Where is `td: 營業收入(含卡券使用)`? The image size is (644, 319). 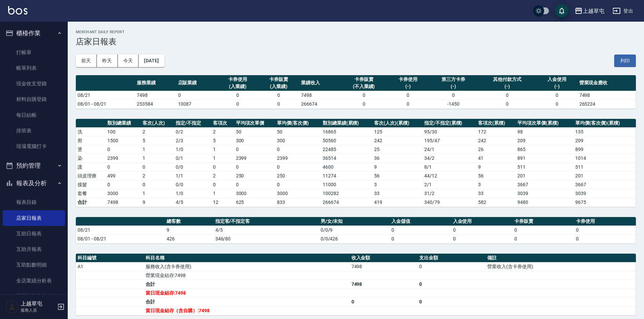 td: 營業收入(含卡券使用) is located at coordinates (560, 266).